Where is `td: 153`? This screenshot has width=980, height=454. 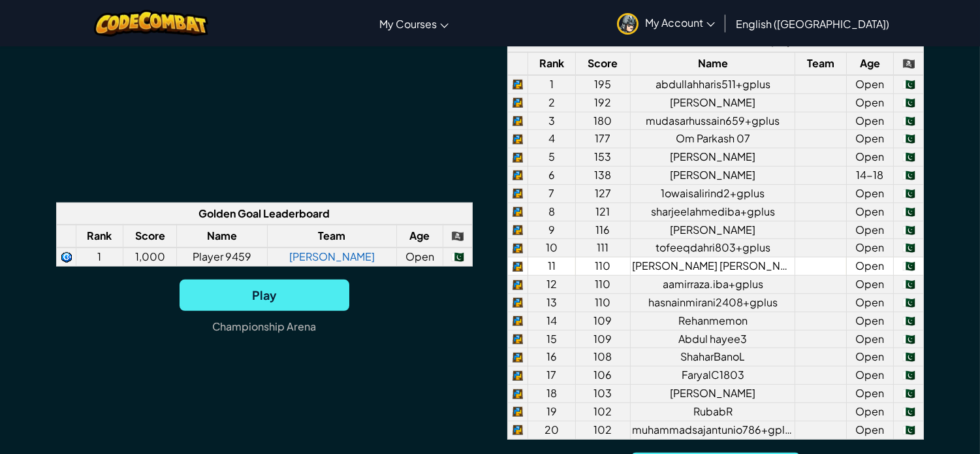 td: 153 is located at coordinates (602, 157).